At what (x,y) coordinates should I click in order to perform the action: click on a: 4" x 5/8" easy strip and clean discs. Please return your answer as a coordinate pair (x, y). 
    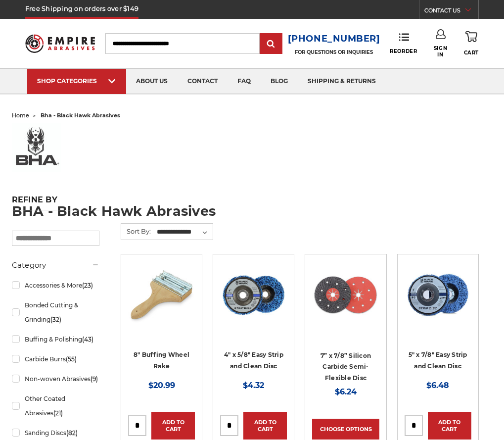
    Looking at the image, I should click on (253, 295).